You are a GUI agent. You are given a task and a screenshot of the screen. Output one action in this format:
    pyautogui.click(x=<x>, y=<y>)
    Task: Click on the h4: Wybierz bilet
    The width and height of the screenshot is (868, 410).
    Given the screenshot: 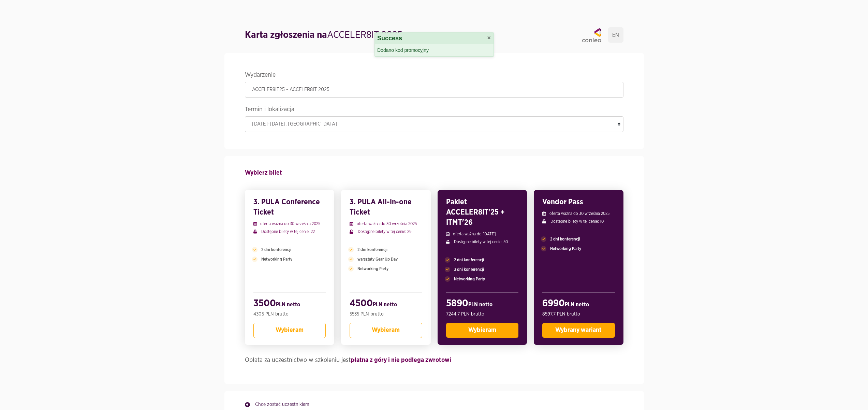 What is the action you would take?
    pyautogui.click(x=434, y=173)
    